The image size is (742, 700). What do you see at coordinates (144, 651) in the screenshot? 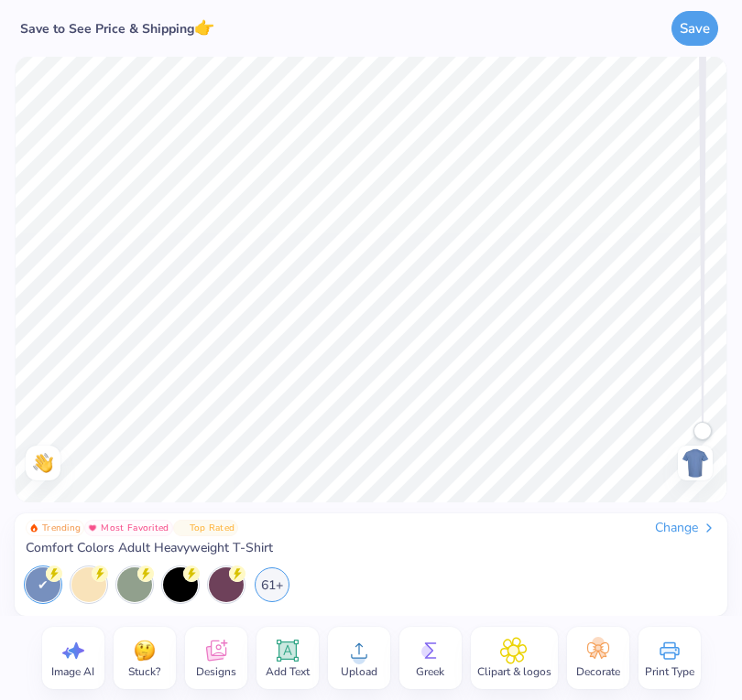
I see `img: Stuck?` at bounding box center [144, 651].